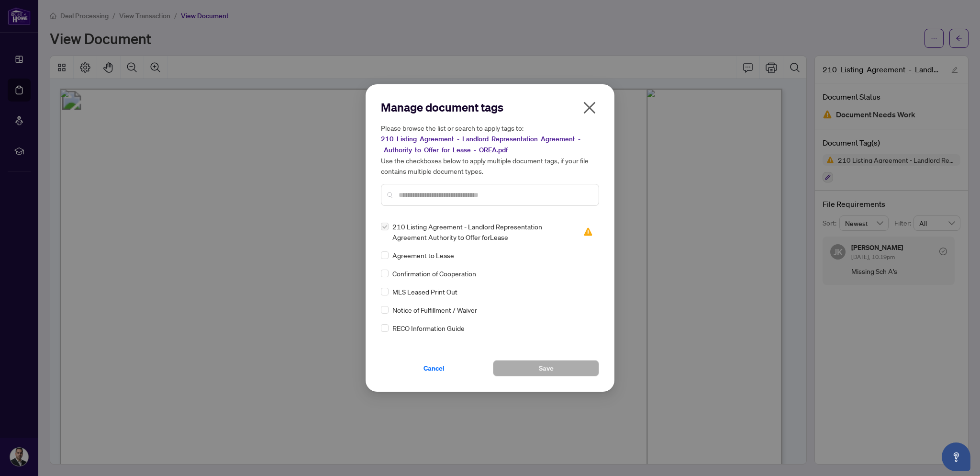 This screenshot has width=980, height=476. What do you see at coordinates (423, 255) in the screenshot?
I see `span: Agreement to Lease` at bounding box center [423, 255].